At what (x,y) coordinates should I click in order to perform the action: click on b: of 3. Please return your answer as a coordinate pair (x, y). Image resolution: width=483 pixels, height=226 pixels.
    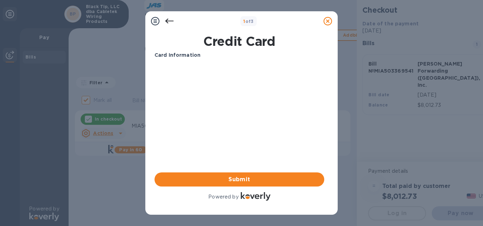
    Looking at the image, I should click on (248, 21).